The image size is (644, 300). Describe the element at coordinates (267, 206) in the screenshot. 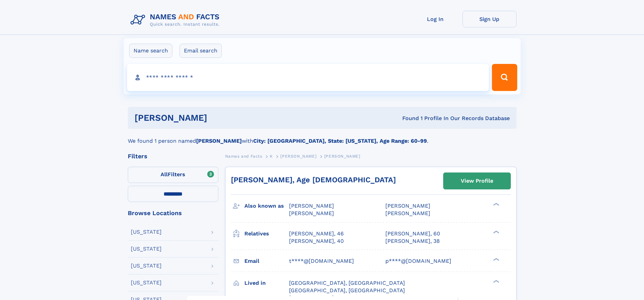

I see `h3: Also known as` at that location.